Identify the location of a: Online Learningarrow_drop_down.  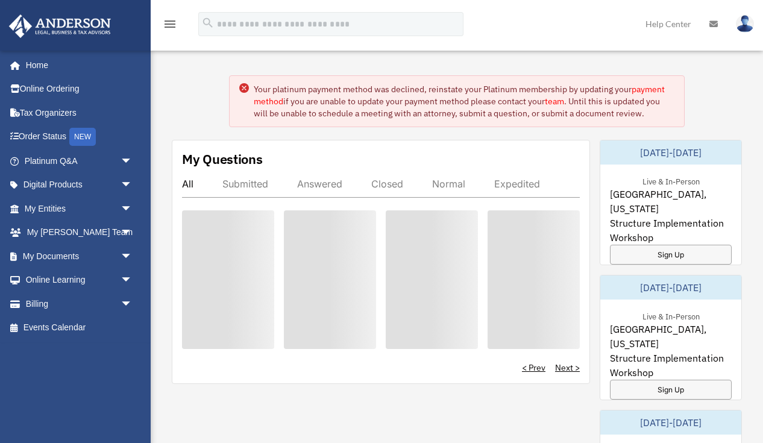
(80, 280).